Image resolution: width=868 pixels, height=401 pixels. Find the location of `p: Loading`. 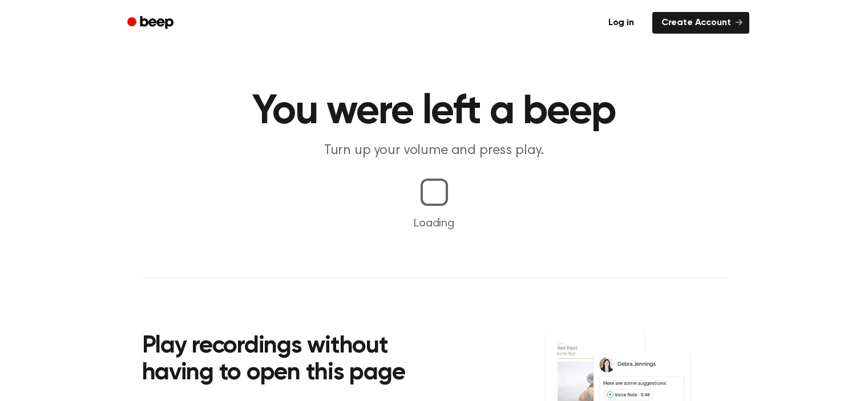

p: Loading is located at coordinates (434, 223).